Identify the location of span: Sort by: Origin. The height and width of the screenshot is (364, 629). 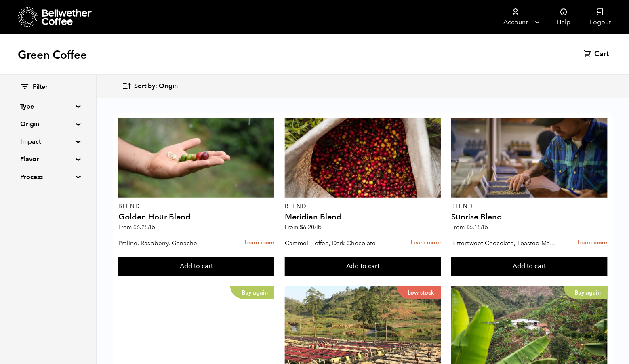
(156, 86).